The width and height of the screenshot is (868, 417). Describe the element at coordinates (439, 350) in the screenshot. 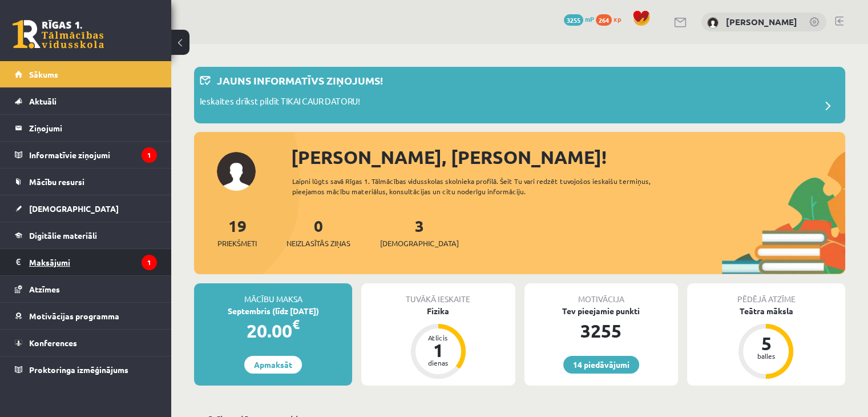

I see `div: 1` at that location.